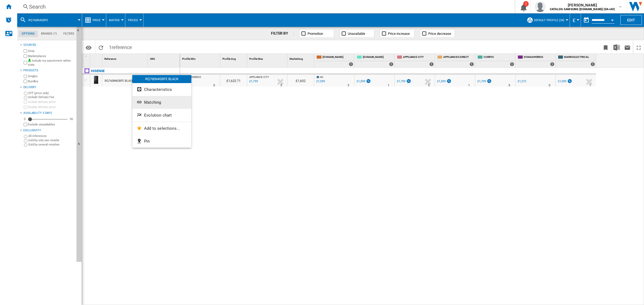  I want to click on div: RQ760N4SBFE BLACK, so click(162, 79).